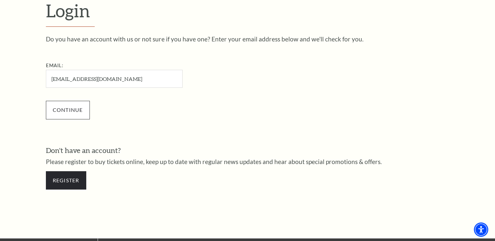  What do you see at coordinates (248, 150) in the screenshot?
I see `h3: Don't have an account?` at bounding box center [248, 150].